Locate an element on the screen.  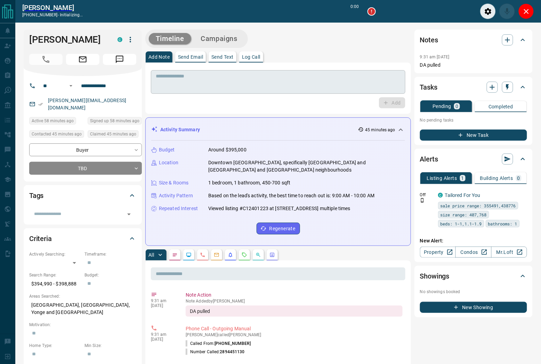
svg: Calls is located at coordinates (203, 255).